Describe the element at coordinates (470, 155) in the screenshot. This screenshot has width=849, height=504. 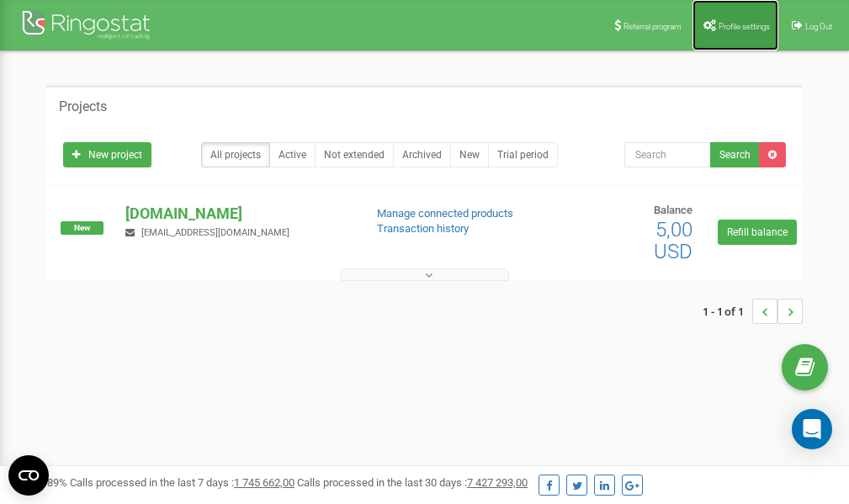
I see `a: New` at that location.